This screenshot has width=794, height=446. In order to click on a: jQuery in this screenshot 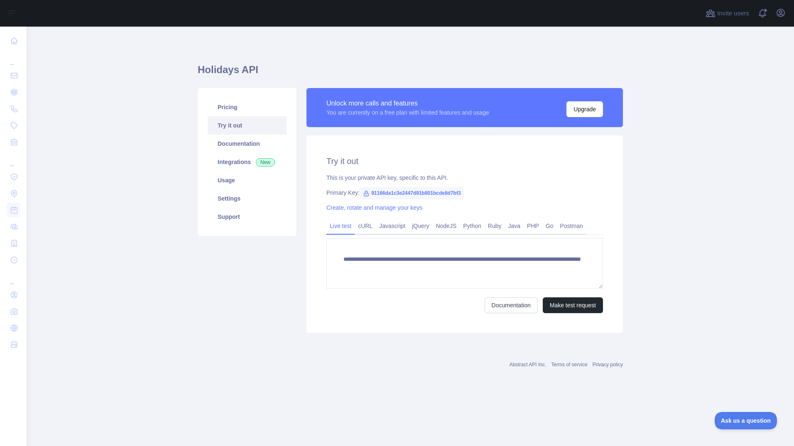, I will do `click(420, 226)`.